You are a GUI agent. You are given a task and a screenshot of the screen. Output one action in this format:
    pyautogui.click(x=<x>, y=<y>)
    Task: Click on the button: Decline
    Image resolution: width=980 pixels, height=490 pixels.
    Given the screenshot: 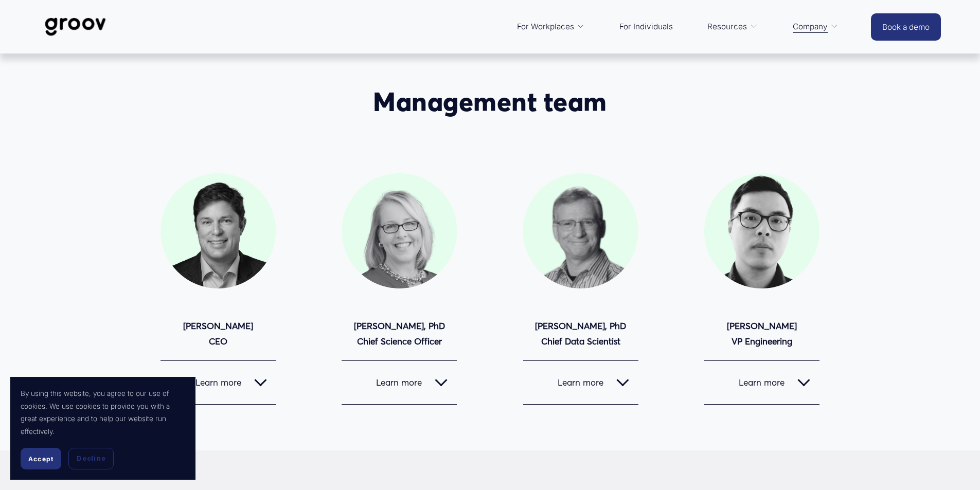 What is the action you would take?
    pyautogui.click(x=91, y=458)
    